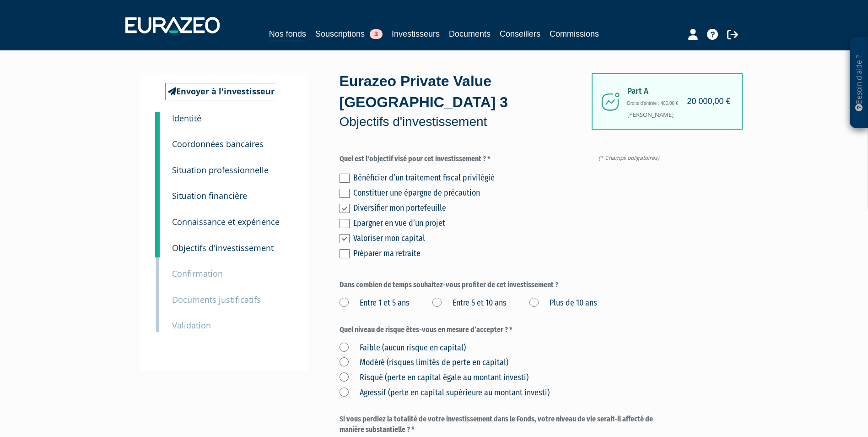  What do you see at coordinates (444, 393) in the screenshot?
I see `label: Agressif (perte en capital supérieure au montant investi)` at bounding box center [444, 393].